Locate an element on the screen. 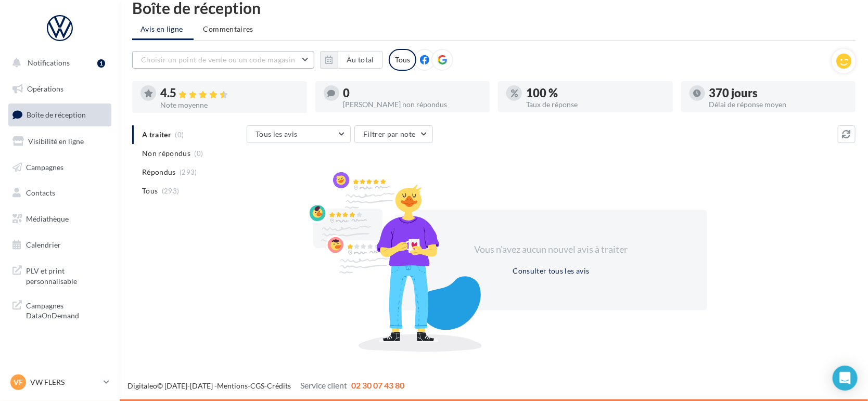  button: Tous les avis is located at coordinates (299, 134).